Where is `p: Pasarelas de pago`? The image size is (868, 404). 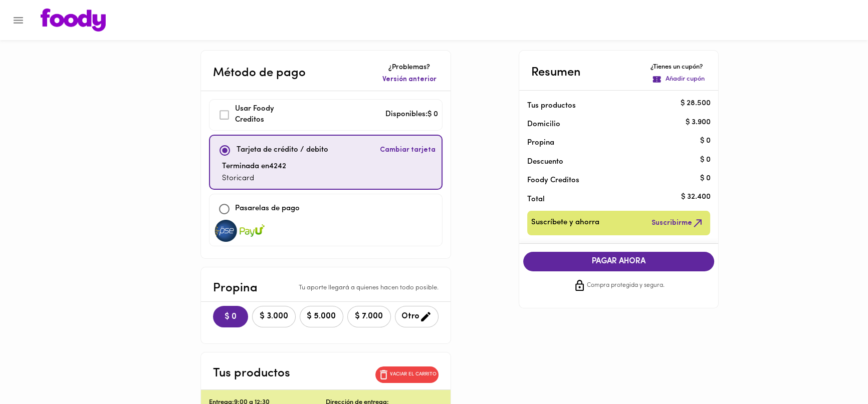 p: Pasarelas de pago is located at coordinates (267, 209).